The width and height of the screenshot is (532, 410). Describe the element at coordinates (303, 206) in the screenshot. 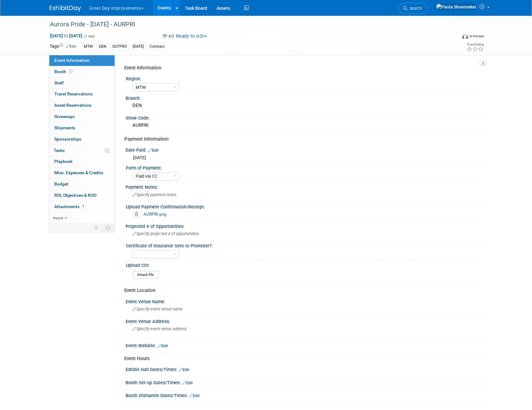

I see `div: Upload Payment Confirmation/Receipt:` at that location.